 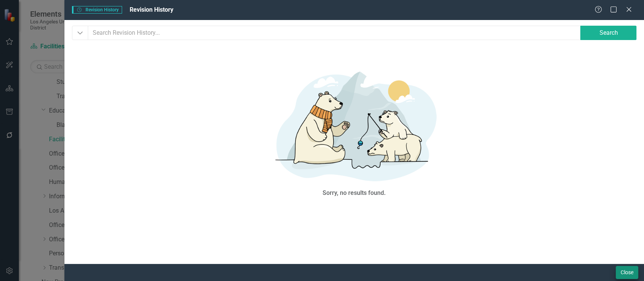 I want to click on button: Search, so click(x=608, y=33).